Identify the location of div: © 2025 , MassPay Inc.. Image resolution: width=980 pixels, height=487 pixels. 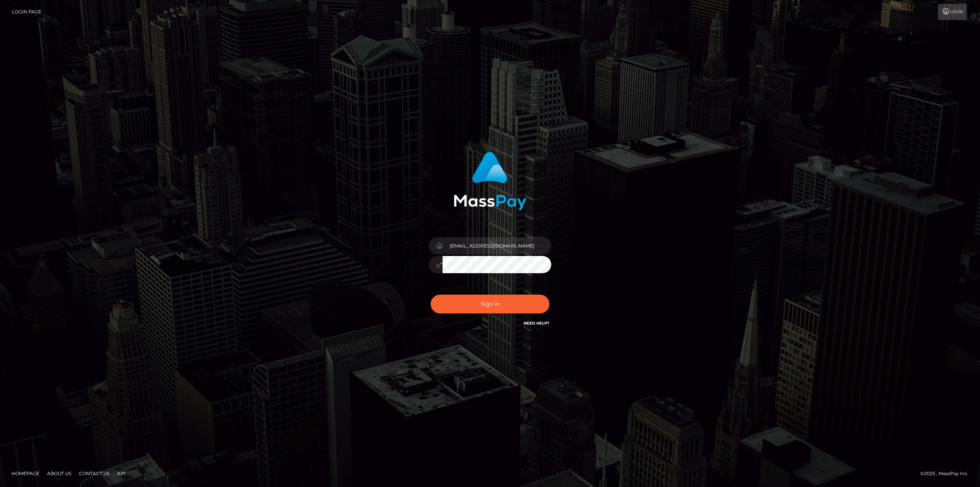
(947, 474).